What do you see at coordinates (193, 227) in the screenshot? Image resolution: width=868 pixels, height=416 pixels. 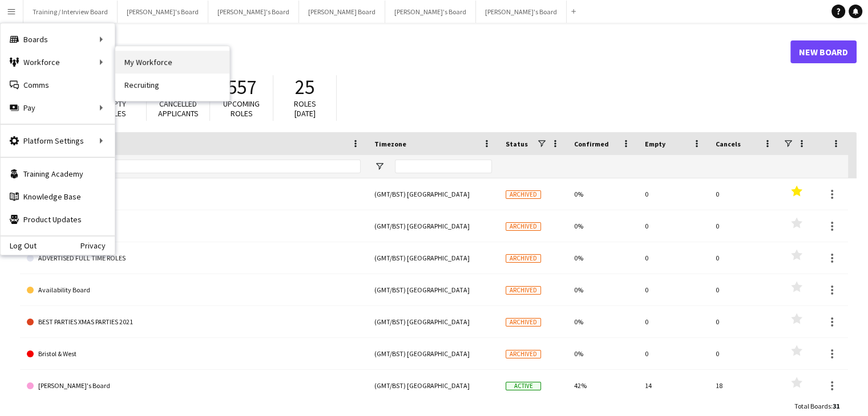 I see `a: Ad Hoc Jobs` at bounding box center [193, 227].